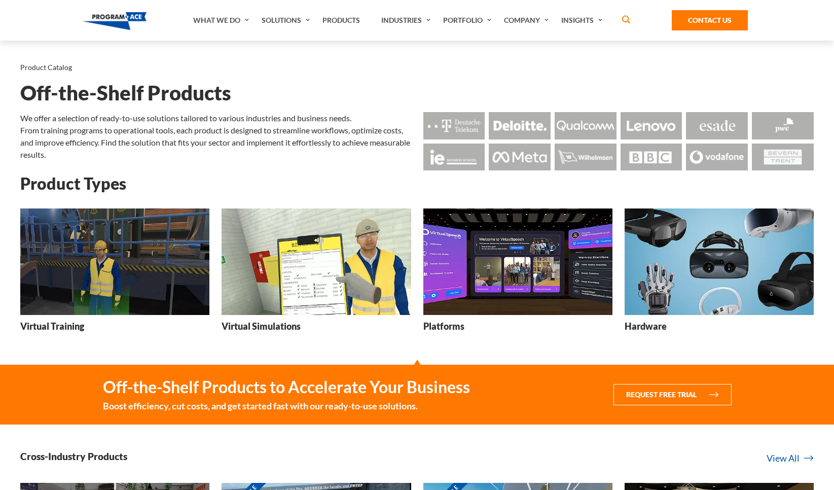  Describe the element at coordinates (651, 157) in the screenshot. I see `img: Logo - BBC` at that location.